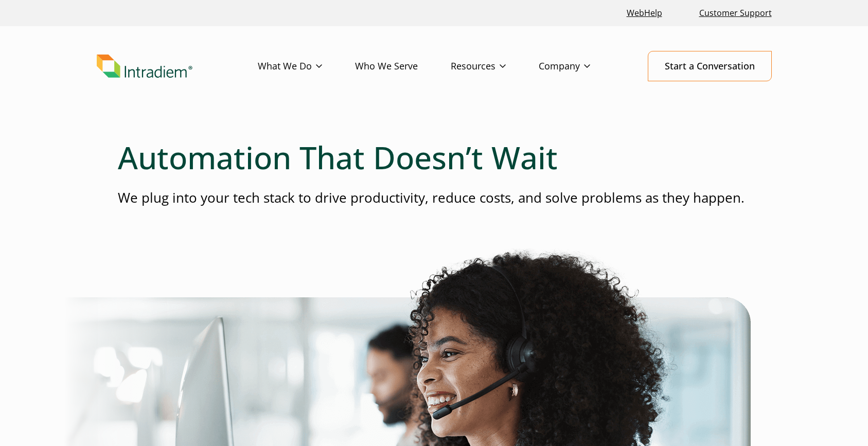 The image size is (868, 446). What do you see at coordinates (434, 158) in the screenshot?
I see `h1: Automation That Doesn’t Wait` at bounding box center [434, 158].